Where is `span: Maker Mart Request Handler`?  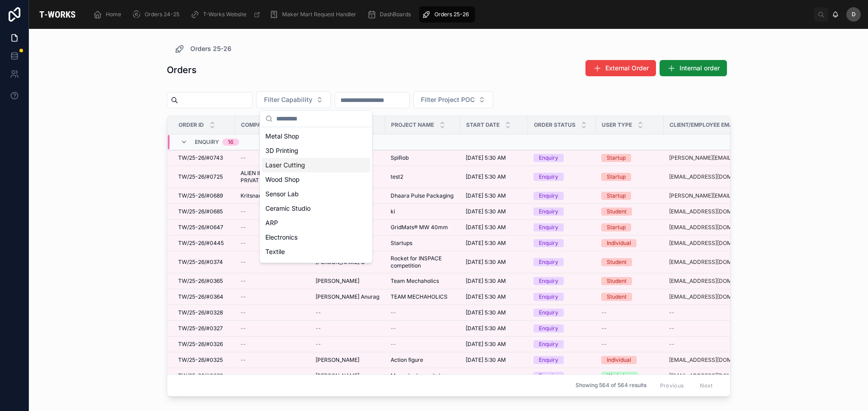
span: Maker Mart Request Handler is located at coordinates (319, 14).